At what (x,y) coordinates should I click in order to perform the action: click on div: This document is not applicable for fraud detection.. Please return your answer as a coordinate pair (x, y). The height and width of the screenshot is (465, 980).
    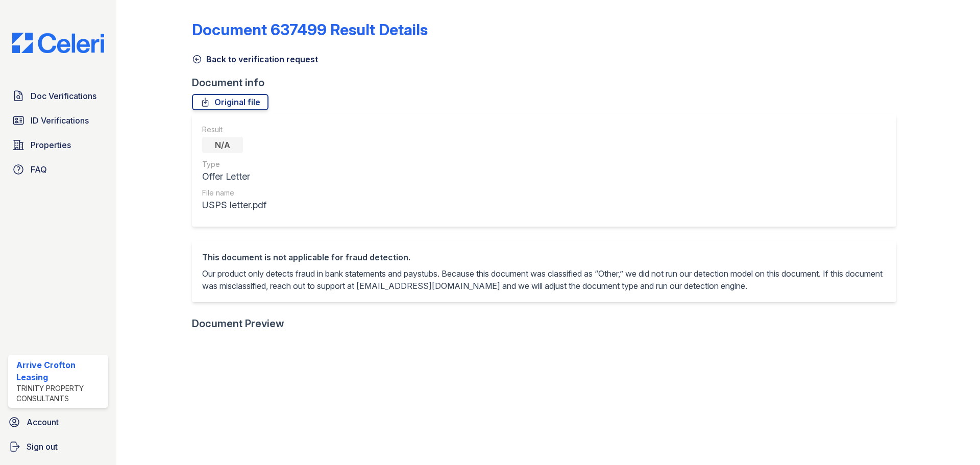
    Looking at the image, I should click on (544, 257).